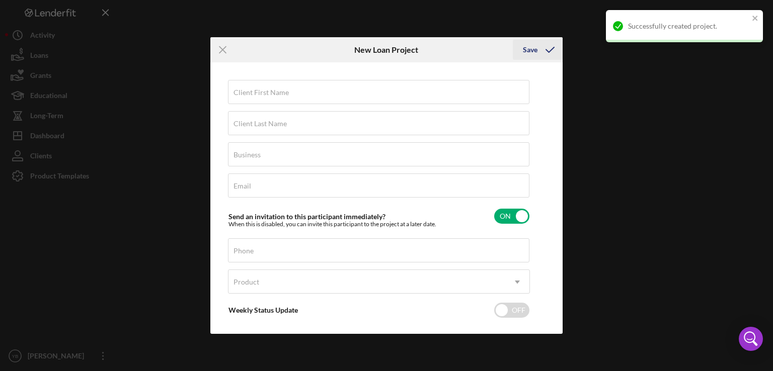 Image resolution: width=773 pixels, height=371 pixels. Describe the element at coordinates (386, 50) in the screenshot. I see `h6: New Loan Project` at that location.